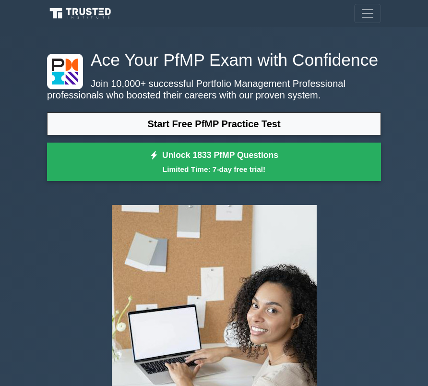 The width and height of the screenshot is (428, 386). I want to click on a: Start Free PfMP Practice Test, so click(214, 124).